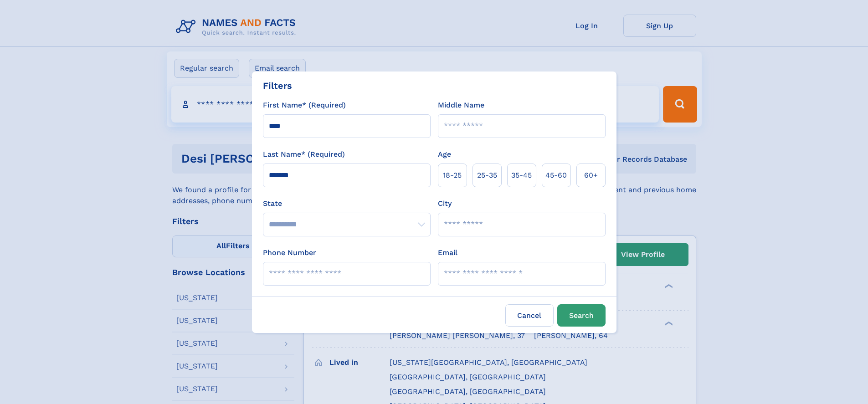 The width and height of the screenshot is (868, 404). Describe the element at coordinates (304, 154) in the screenshot. I see `label: Last Name* (Required)` at that location.